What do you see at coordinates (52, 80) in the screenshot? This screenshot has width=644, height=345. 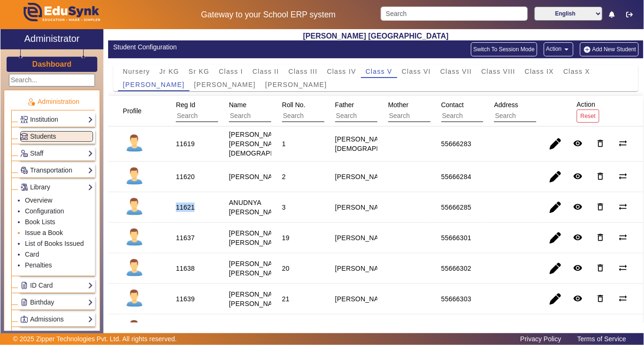 I see `input: Search...` at bounding box center [52, 80].